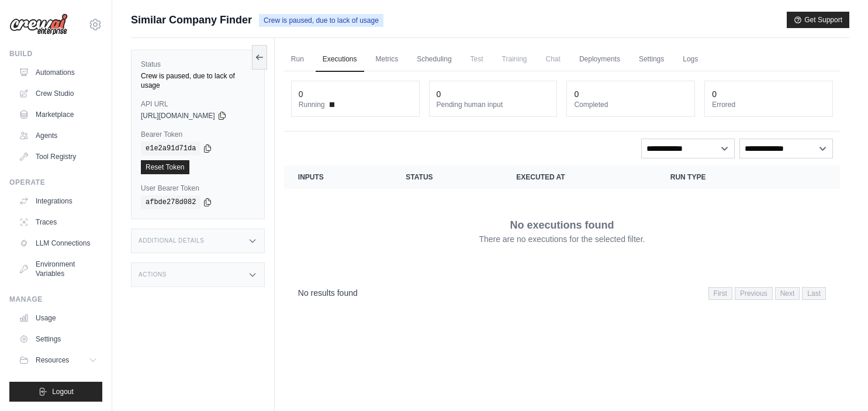 This screenshot has height=411, width=868. What do you see at coordinates (631, 105) in the screenshot?
I see `dt: Completed` at bounding box center [631, 105].